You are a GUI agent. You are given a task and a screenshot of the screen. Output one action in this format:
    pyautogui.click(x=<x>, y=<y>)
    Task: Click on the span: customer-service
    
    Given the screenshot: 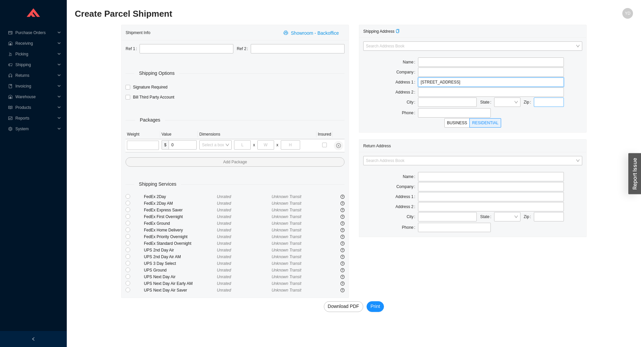 What is the action you would take?
    pyautogui.click(x=10, y=75)
    